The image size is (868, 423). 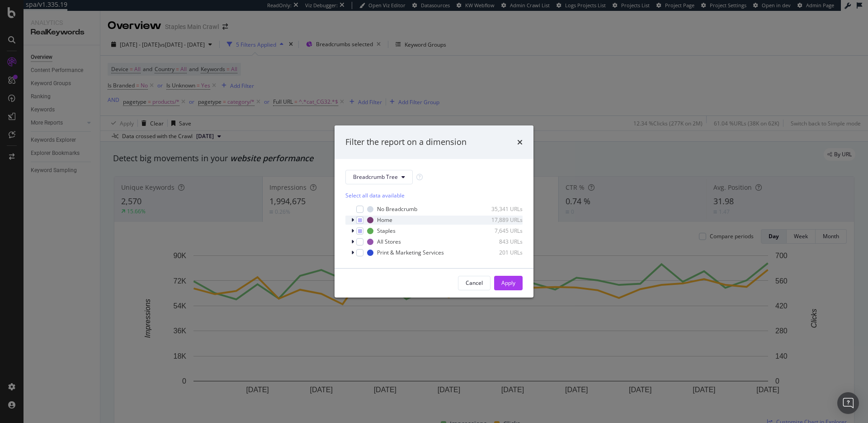 I want to click on div: Print & Marketing Services, so click(x=410, y=252).